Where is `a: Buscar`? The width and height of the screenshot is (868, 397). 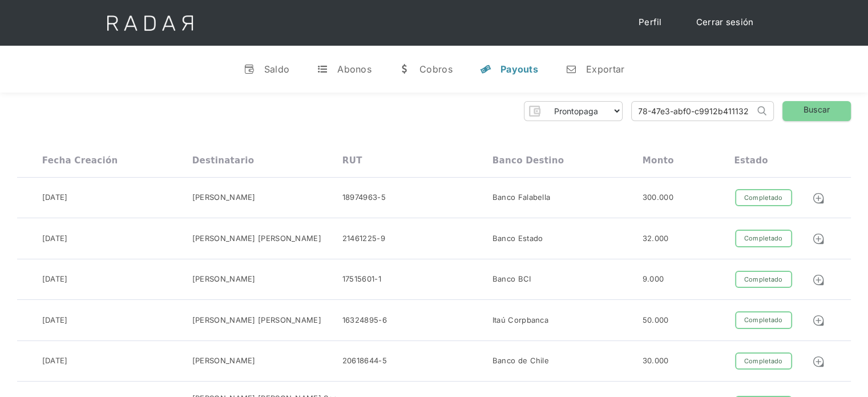 a: Buscar is located at coordinates (816, 111).